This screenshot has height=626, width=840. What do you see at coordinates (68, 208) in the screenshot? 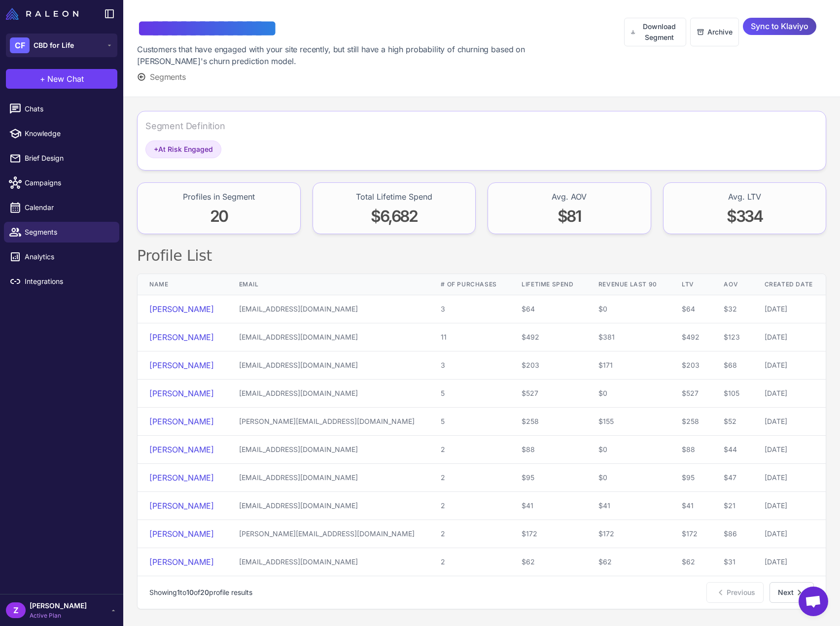
I see `span: Calendar` at bounding box center [68, 208].